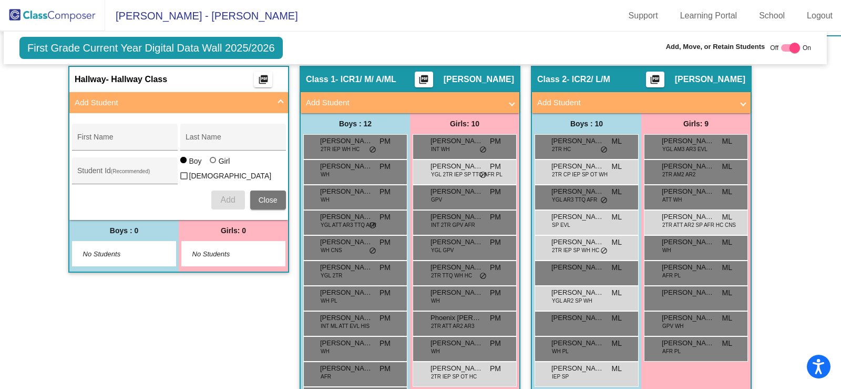  What do you see at coordinates (233, 230) in the screenshot?
I see `div: Girls: 0` at bounding box center [233, 230].